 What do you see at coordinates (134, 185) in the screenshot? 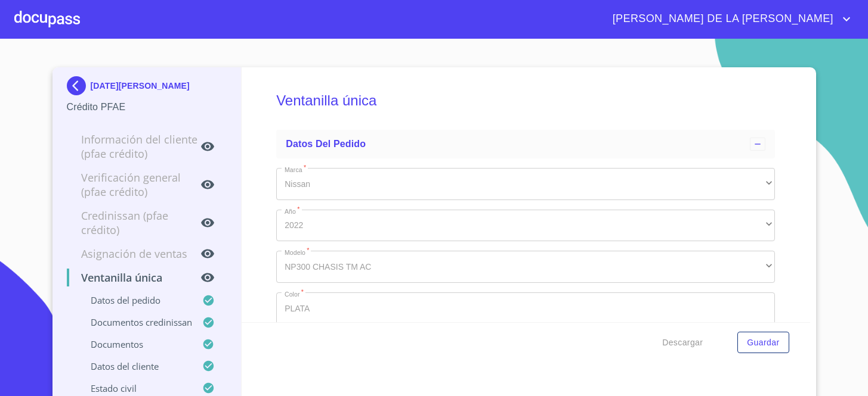
I see `p: Verificación general (PFAE crédito)` at bounding box center [134, 185].